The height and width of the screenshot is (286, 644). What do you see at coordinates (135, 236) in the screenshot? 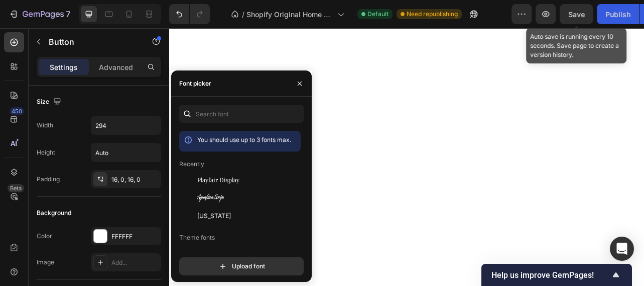
I see `div: FFFFFF` at bounding box center [135, 236].